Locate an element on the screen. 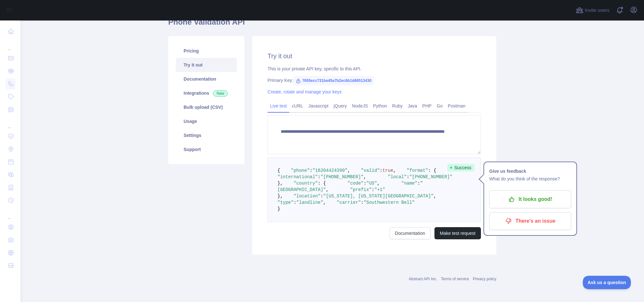 The width and height of the screenshot is (644, 302). a: Abstract API Inc. is located at coordinates (423, 279).